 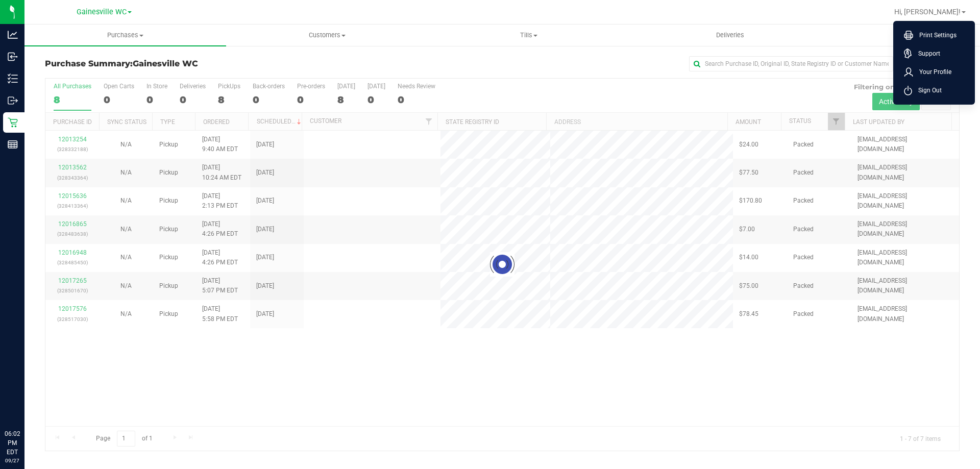 I want to click on a: Deliveries, so click(x=730, y=35).